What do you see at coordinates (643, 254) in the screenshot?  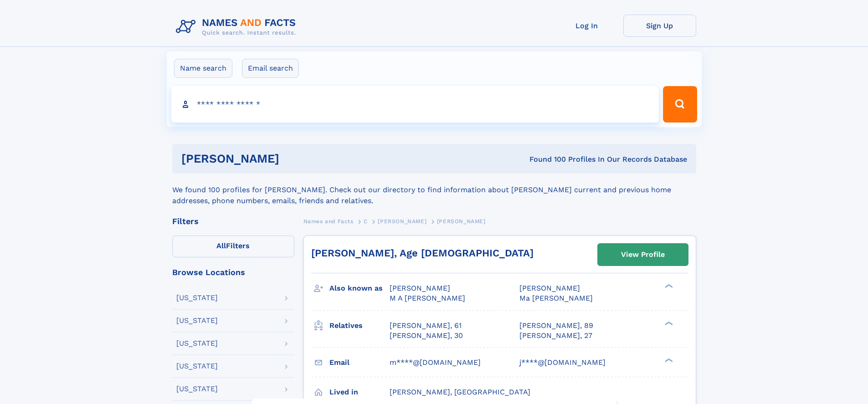 I see `a: View Profile` at bounding box center [643, 254].